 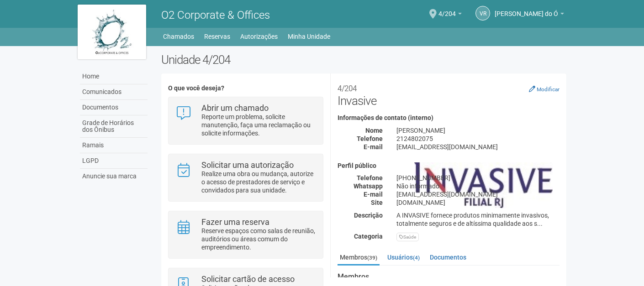 What do you see at coordinates (478, 186) in the screenshot?
I see `div: Não informado` at bounding box center [478, 186].